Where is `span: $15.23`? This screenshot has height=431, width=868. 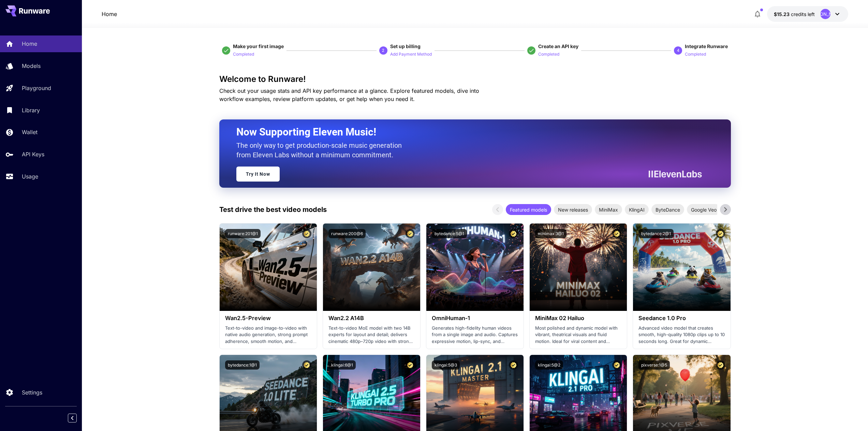
span: $15.23 is located at coordinates (782, 14).